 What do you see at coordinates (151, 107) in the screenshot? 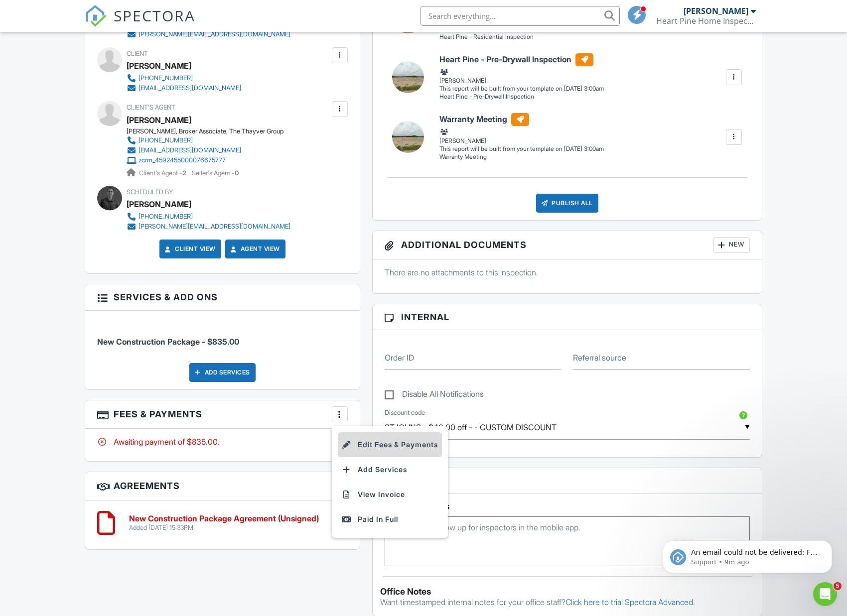
I see `span: Client's Agent` at bounding box center [151, 107].